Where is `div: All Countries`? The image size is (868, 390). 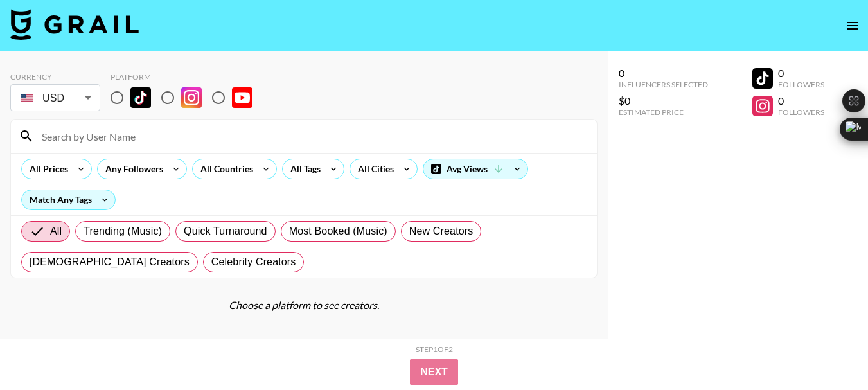 div: All Countries is located at coordinates (224, 169).